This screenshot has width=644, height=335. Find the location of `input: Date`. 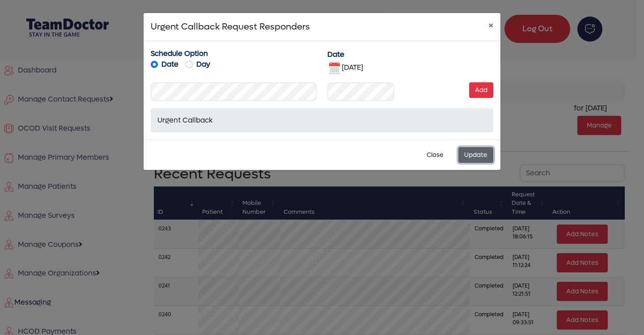

input: Date is located at coordinates (155, 64).